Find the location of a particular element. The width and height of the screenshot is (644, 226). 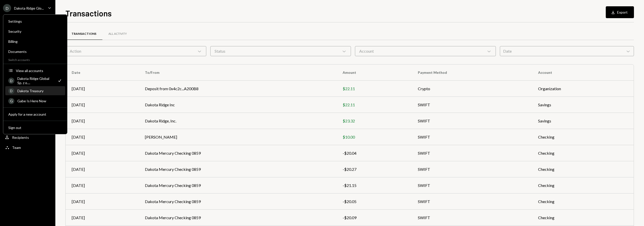

a: Settings is located at coordinates (35, 21).